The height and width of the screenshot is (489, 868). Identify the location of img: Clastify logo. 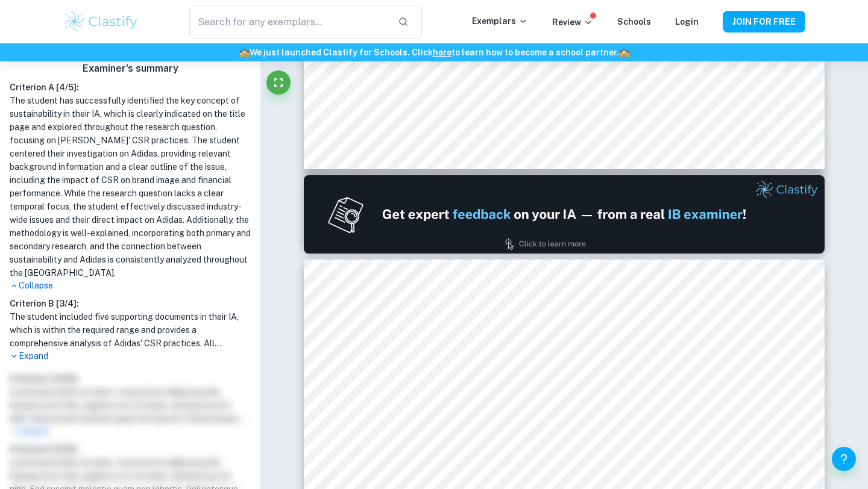
(100, 22).